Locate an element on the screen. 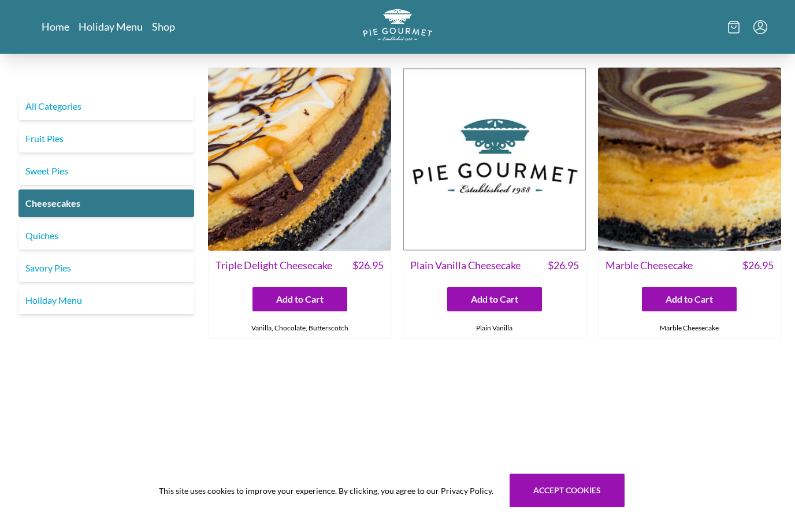 The height and width of the screenshot is (521, 795). div: Vanilla, Chocolate, Butterscotch is located at coordinates (299, 328).